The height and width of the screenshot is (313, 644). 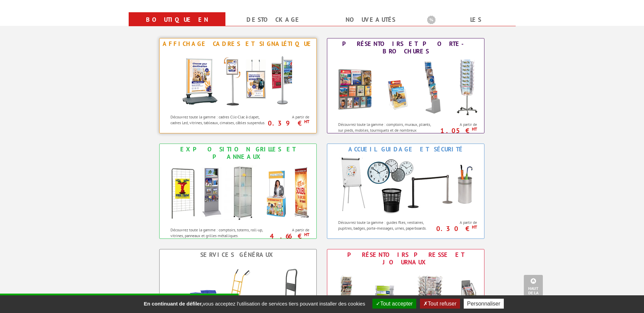 I want to click on p: Découvrez toute la gamme : comptoirs, totems, roll-up, vitrines, panneaux et grilles métalliques., so click(x=219, y=232).